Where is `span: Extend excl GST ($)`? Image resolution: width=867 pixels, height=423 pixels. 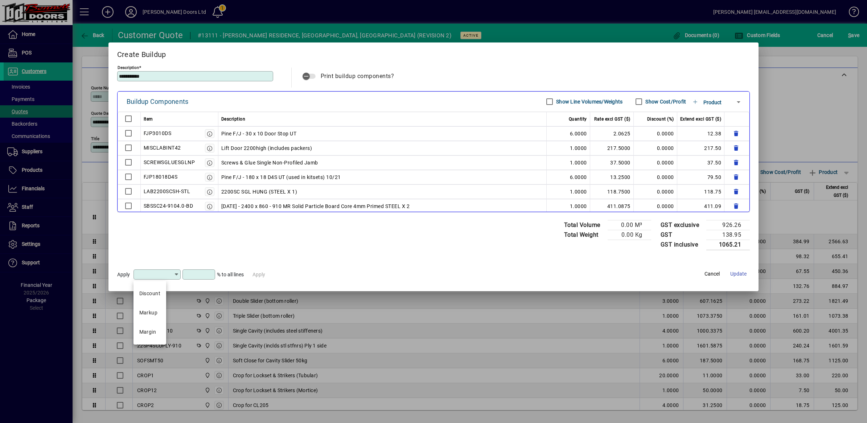 span: Extend excl GST ($) is located at coordinates (701, 119).